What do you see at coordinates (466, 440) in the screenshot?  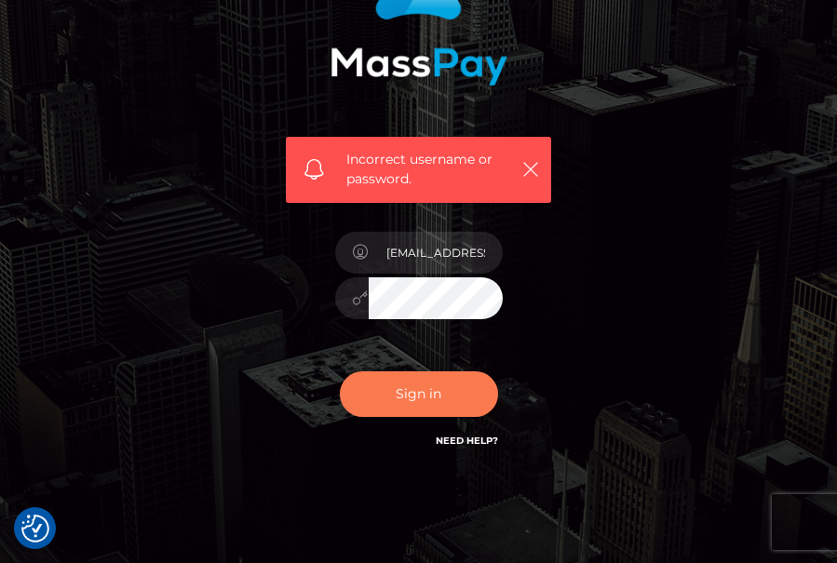 I see `a: Need Help?` at bounding box center [466, 440].